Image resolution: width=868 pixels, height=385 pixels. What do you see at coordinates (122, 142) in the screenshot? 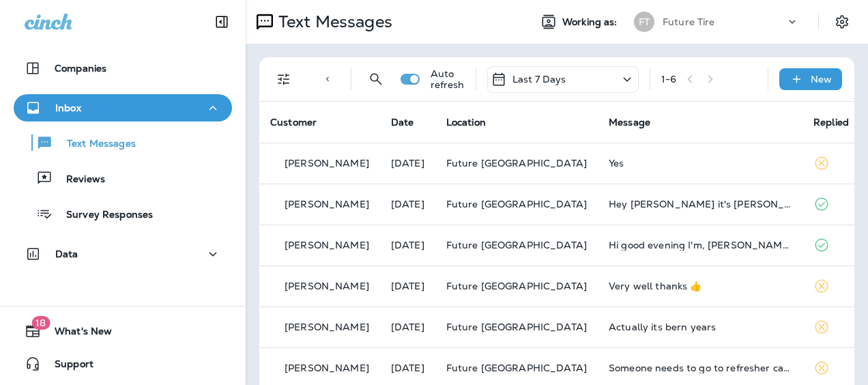
I see `button: Text Messages` at bounding box center [122, 142].